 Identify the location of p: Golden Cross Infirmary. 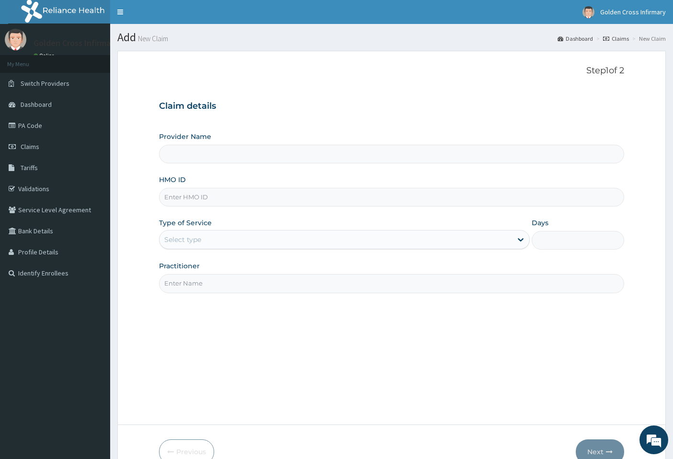
(76, 43).